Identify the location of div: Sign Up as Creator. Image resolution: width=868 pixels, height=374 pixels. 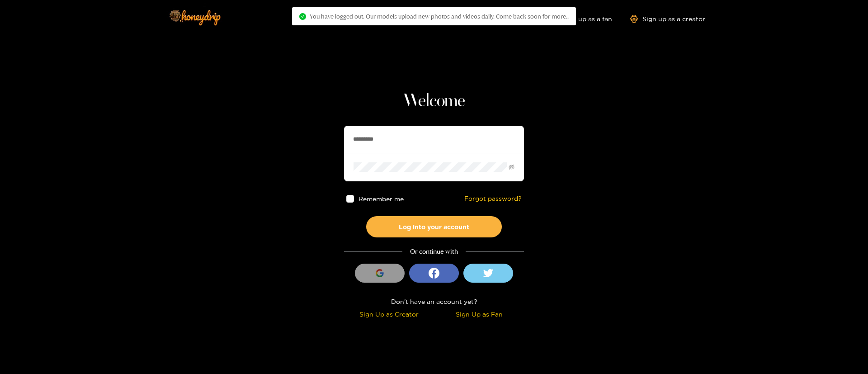
(389, 314).